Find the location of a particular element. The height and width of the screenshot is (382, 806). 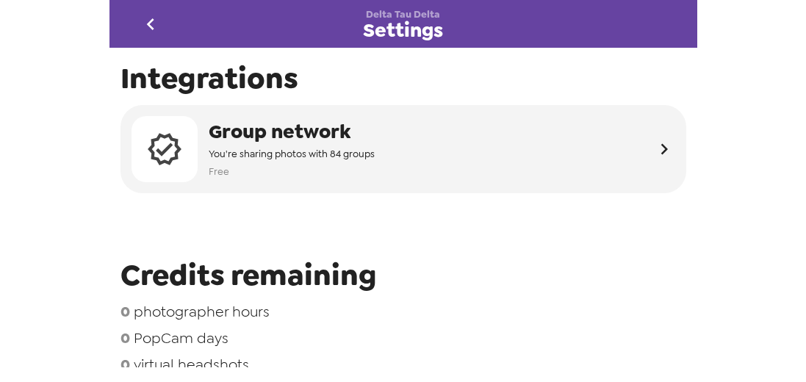

button: Group networkYou're sharing photos with 84 groupsFree is located at coordinates (403, 149).